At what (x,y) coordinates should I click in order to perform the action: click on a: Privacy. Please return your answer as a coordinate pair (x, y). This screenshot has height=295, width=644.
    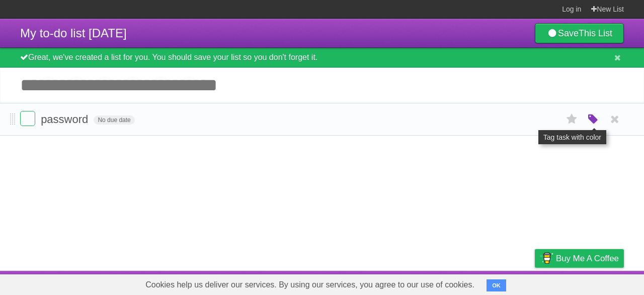
    Looking at the image, I should click on (535, 283).